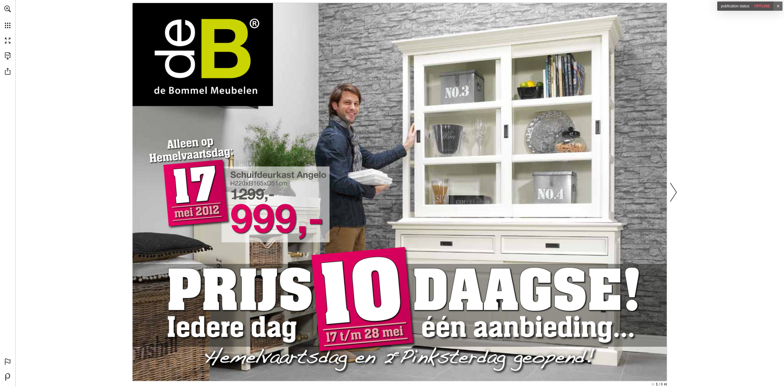 The height and width of the screenshot is (387, 784). What do you see at coordinates (399, 192) in the screenshot?
I see `section: Publication Content - My publications - Effect in text` at bounding box center [399, 192].